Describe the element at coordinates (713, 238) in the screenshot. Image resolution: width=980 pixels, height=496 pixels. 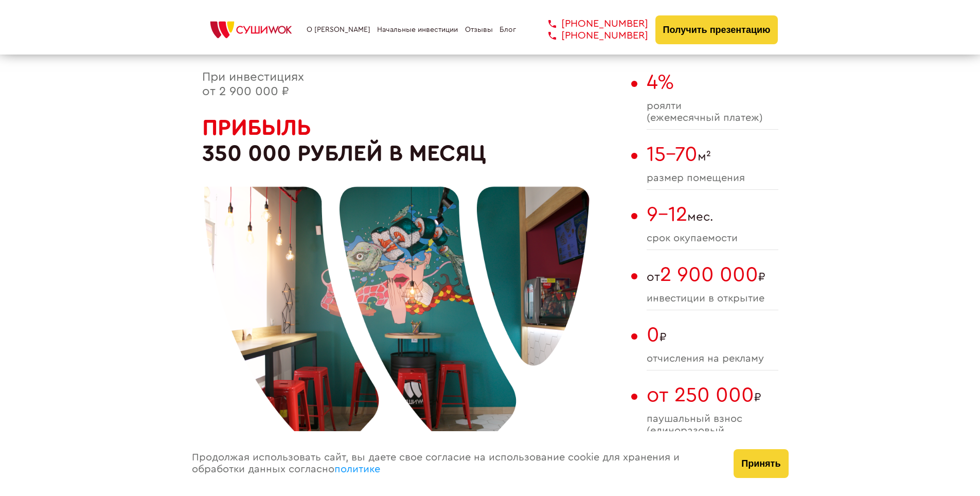
I see `span: cрок окупаемости` at that location.